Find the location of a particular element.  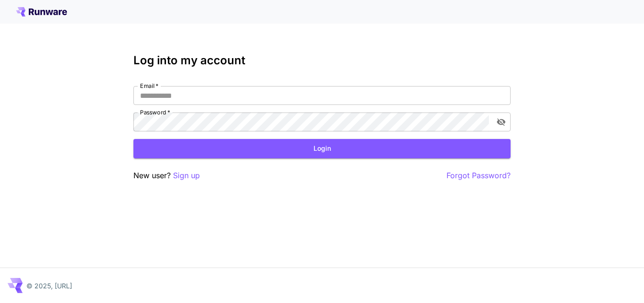

button: Login is located at coordinates (322, 148).